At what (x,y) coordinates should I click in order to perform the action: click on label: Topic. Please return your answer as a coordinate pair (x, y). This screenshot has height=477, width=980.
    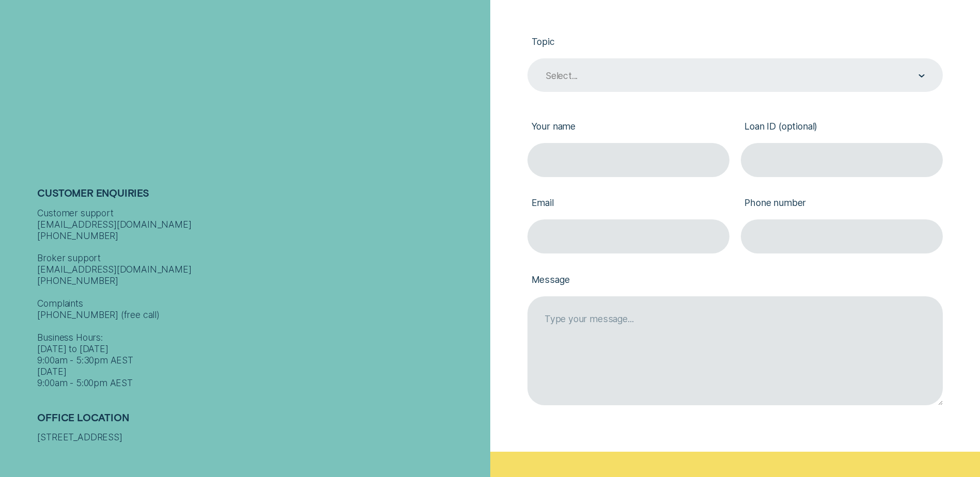
    Looking at the image, I should click on (735, 42).